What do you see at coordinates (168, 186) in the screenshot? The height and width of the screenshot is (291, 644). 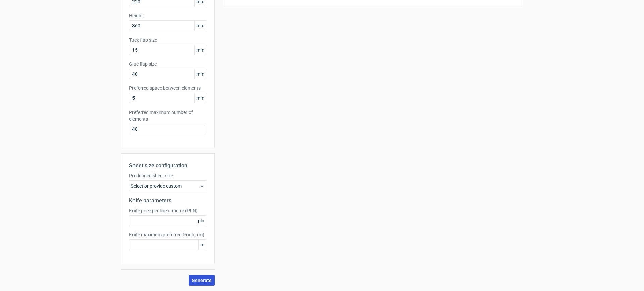 I see `div: Select or provide custom` at bounding box center [168, 186].